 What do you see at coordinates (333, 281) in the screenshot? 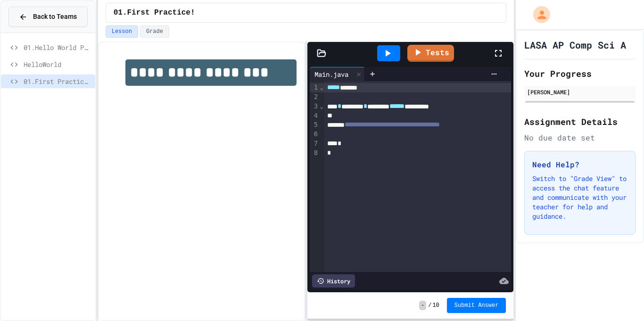
I see `div: History` at bounding box center [333, 281].